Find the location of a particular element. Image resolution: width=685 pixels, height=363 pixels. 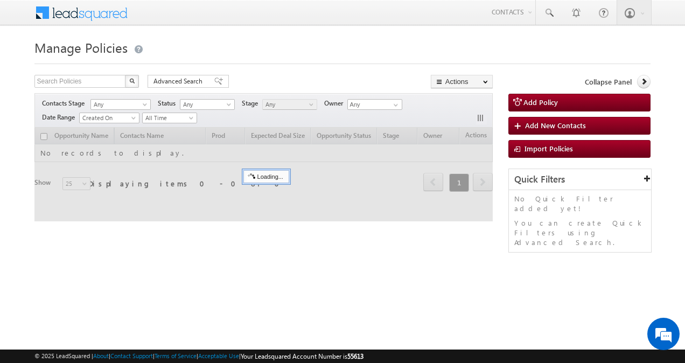

a: Contact Support is located at coordinates (131, 355).